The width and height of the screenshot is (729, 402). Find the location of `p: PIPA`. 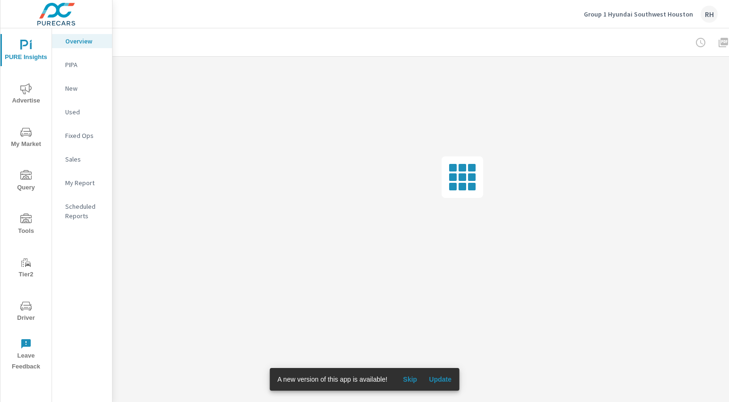

p: PIPA is located at coordinates (85, 65).